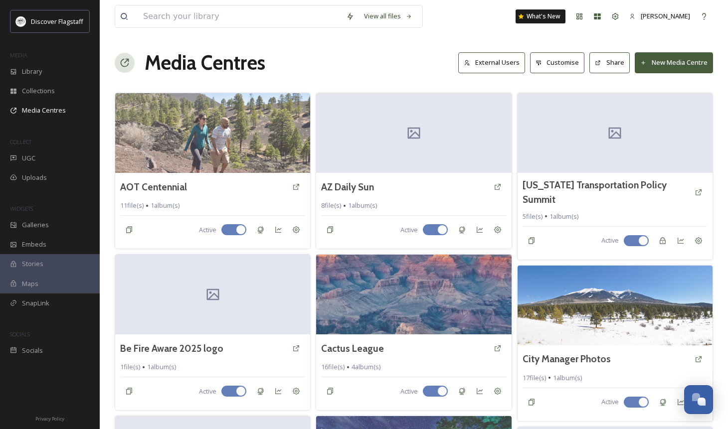  I want to click on span: WIDGETS, so click(21, 208).